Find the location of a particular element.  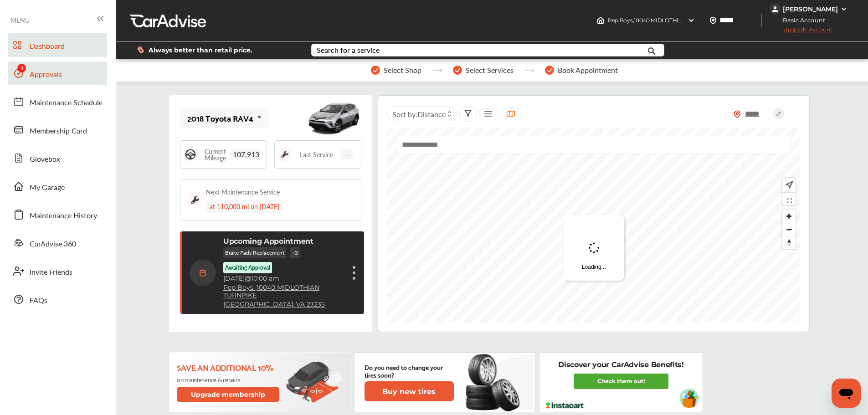

a: Approvals is located at coordinates (58, 73).